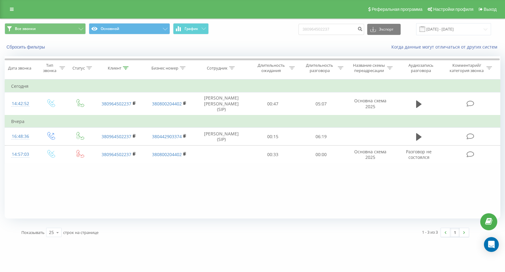 The width and height of the screenshot is (505, 272). Describe the element at coordinates (397, 9) in the screenshot. I see `span: Реферальная программа` at that location.